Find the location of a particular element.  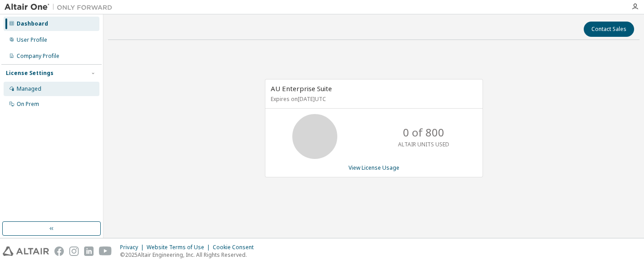

img: facebook.svg is located at coordinates (59, 251).